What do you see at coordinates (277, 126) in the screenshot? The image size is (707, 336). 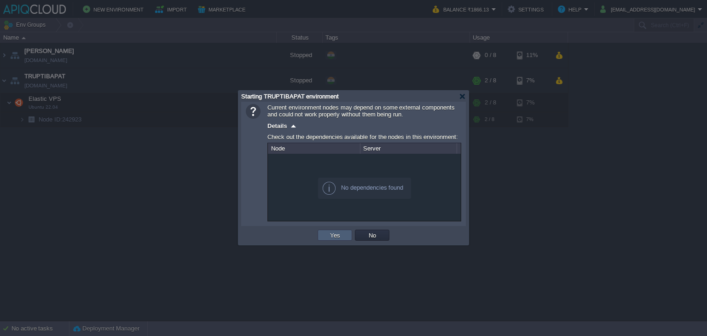 I see `span: Details` at bounding box center [277, 126].